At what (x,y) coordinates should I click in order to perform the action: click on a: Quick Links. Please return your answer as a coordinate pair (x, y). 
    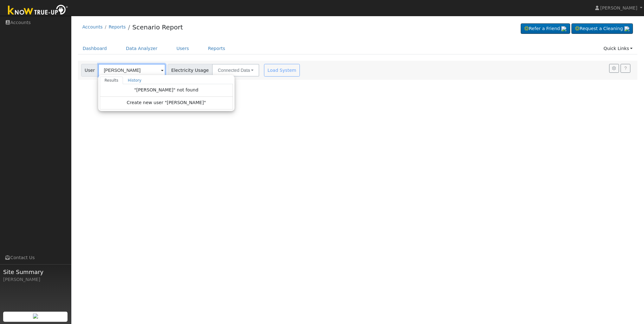
    Looking at the image, I should click on (618, 48).